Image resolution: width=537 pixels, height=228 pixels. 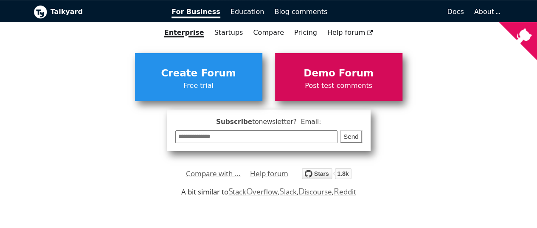 What do you see at coordinates (302, 191) in the screenshot?
I see `span: D` at bounding box center [302, 191].